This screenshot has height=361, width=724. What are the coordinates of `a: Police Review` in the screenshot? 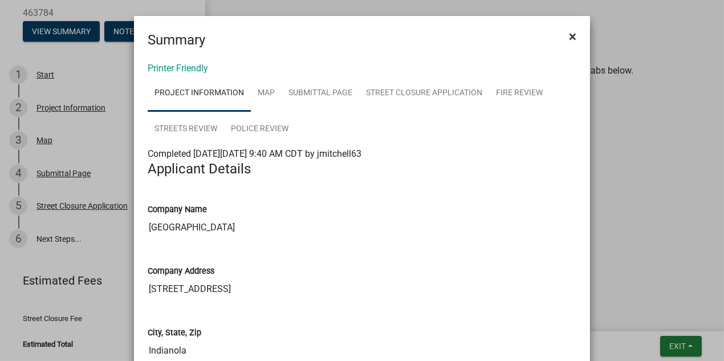 It's located at (259, 129).